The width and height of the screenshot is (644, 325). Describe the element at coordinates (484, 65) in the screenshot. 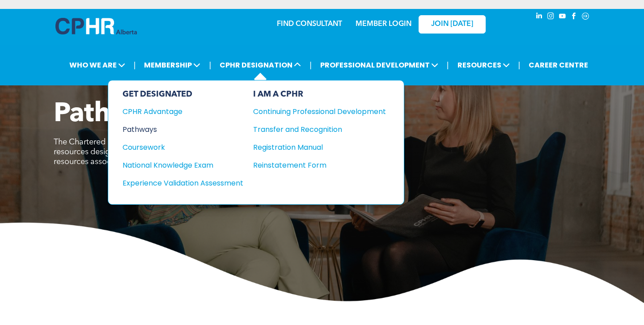

I see `span: RESOURCES` at that location.